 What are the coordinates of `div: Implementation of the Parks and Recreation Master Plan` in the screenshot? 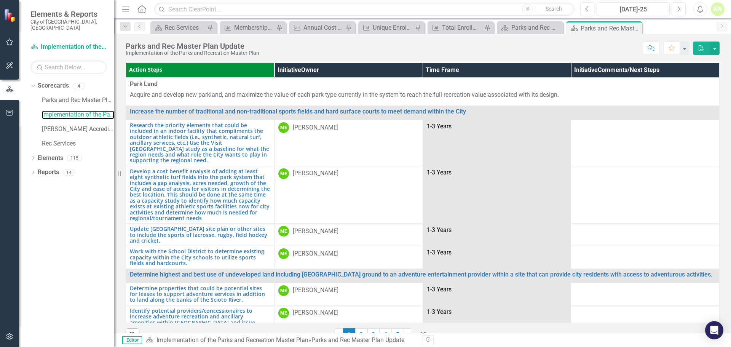 It's located at (192, 53).